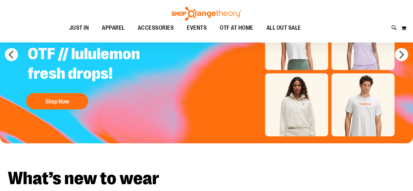 Image resolution: width=413 pixels, height=191 pixels. Describe the element at coordinates (284, 28) in the screenshot. I see `span: ALL OUT SALE` at that location.